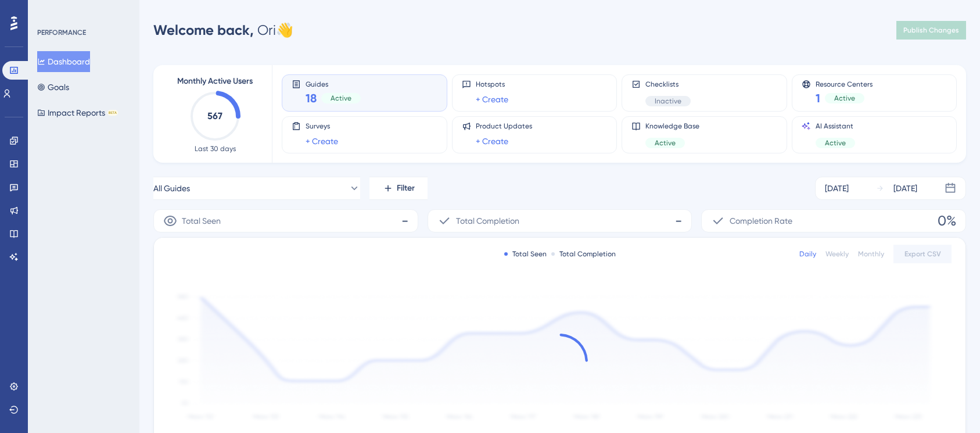 The height and width of the screenshot is (433, 980). I want to click on span: Total Seen, so click(201, 221).